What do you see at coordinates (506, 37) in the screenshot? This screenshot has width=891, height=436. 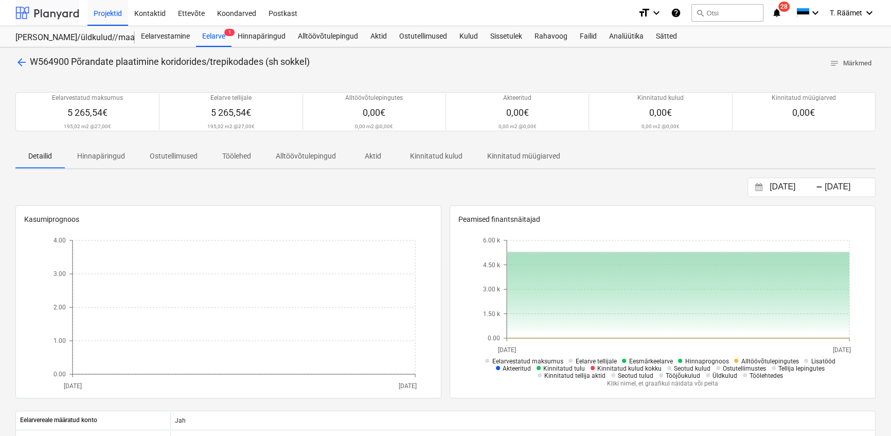 I see `a: Sissetulek` at bounding box center [506, 37].